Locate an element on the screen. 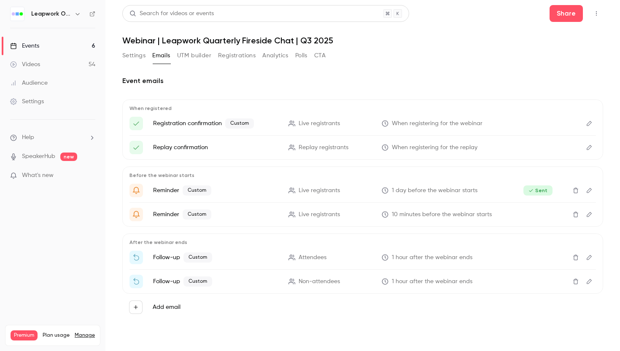 The height and width of the screenshot is (351, 620). button: Registrations is located at coordinates (237, 56).